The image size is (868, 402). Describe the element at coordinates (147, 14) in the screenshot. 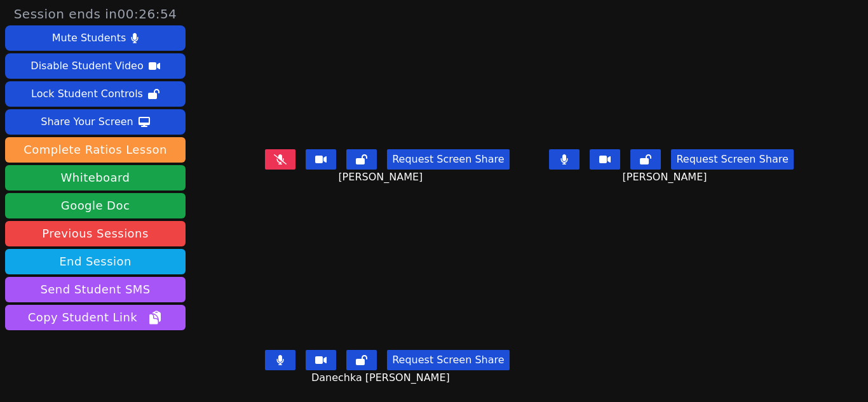

I see `time: 00:26:54` at that location.